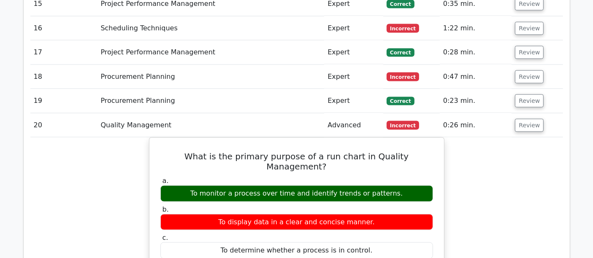 This screenshot has height=258, width=593. Describe the element at coordinates (475, 77) in the screenshot. I see `td: 0:47 min.` at that location.